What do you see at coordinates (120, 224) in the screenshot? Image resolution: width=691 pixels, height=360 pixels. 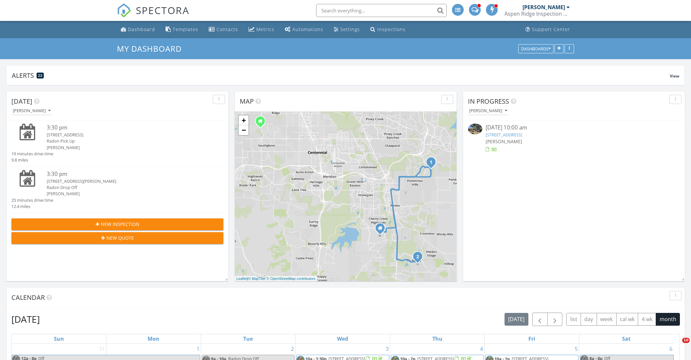 I see `span: New Inspection` at bounding box center [120, 224].